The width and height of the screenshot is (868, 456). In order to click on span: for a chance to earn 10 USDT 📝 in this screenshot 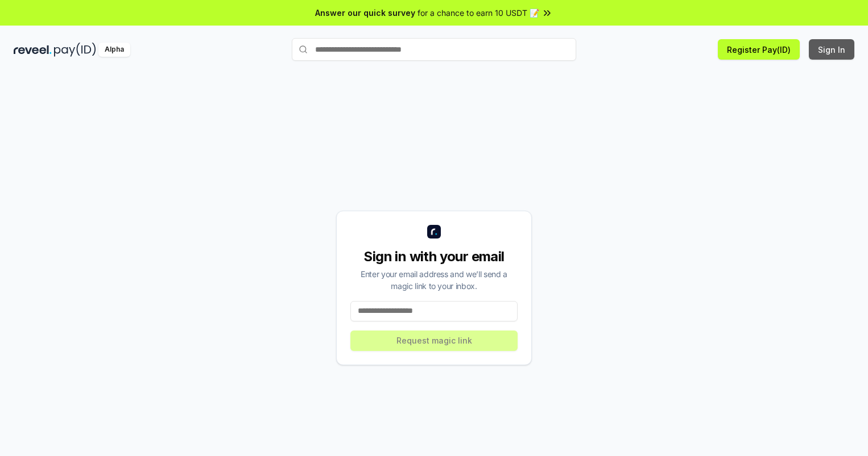, I will do `click(478, 13)`.